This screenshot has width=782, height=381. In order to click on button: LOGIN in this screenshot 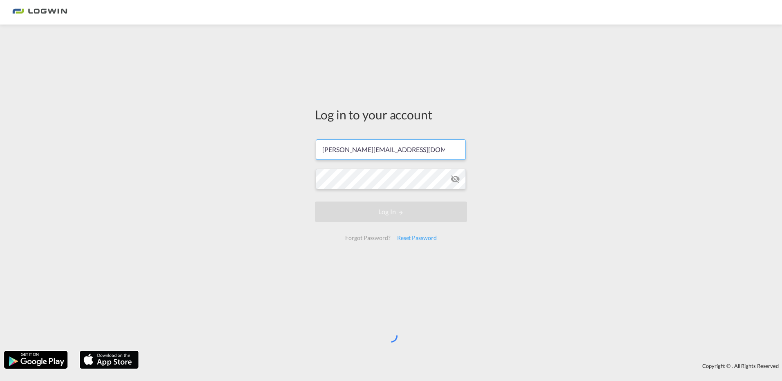, I will do `click(391, 212)`.